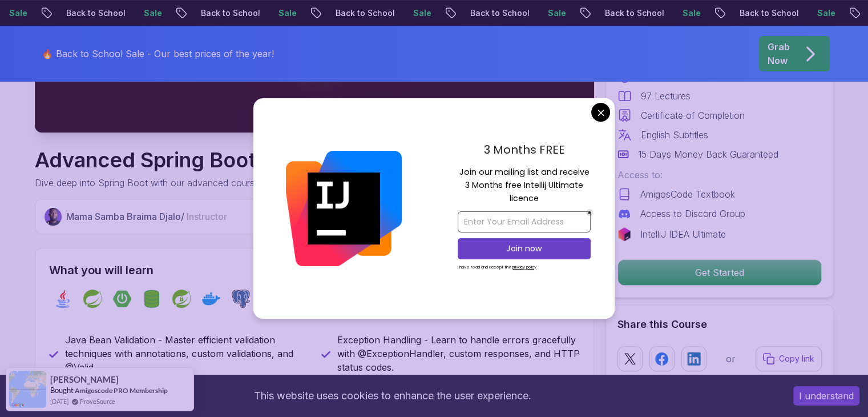 The image size is (868, 417). Describe the element at coordinates (675, 135) in the screenshot. I see `p: English Subtitles` at that location.